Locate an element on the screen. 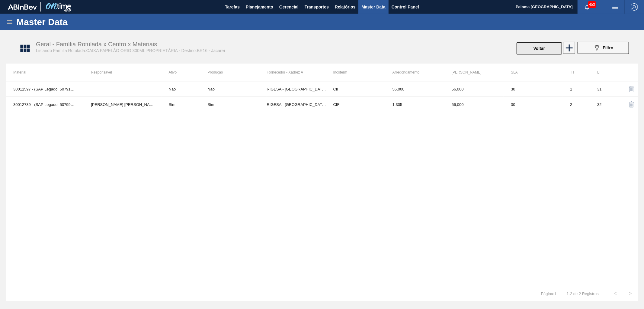 Image resolution: width=644 pixels, height=309 pixels. span: Geral - Família Rotulada x Centro x Materiais is located at coordinates (97, 44).